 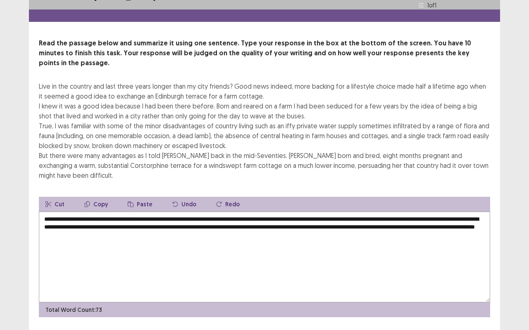 What do you see at coordinates (74, 310) in the screenshot?
I see `p: Total Word Count: 73` at bounding box center [74, 310].